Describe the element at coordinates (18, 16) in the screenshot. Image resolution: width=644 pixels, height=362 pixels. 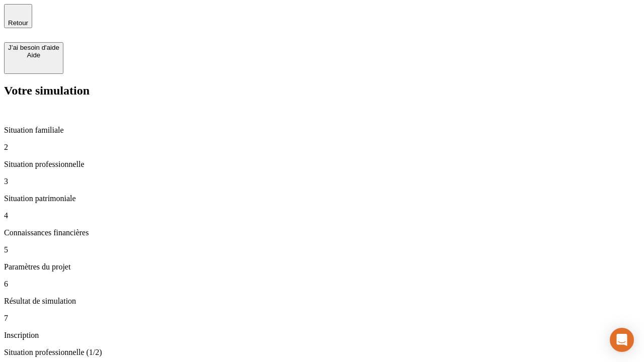
I see `button: Retour` at that location.